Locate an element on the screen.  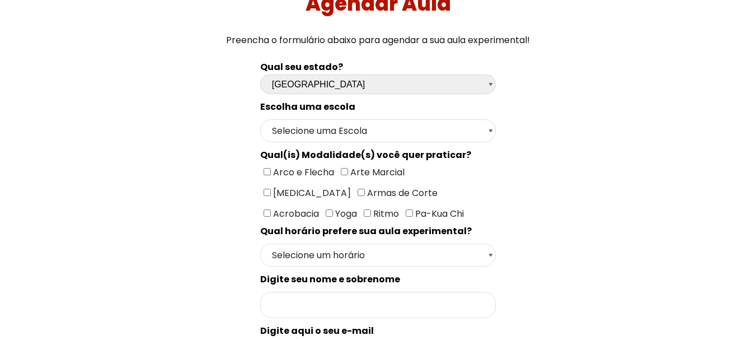
span: Yoga is located at coordinates (345, 213).